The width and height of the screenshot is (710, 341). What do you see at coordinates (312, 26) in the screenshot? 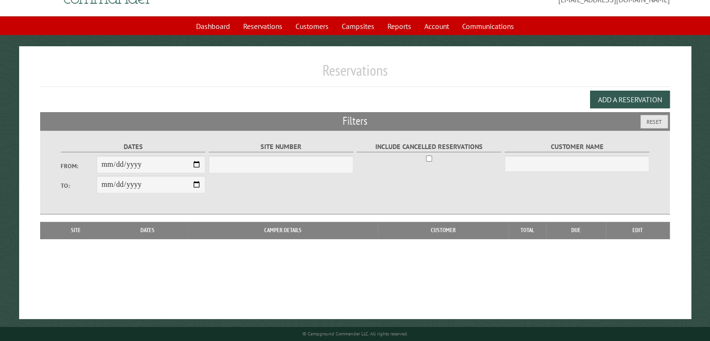
I see `a: Customers` at bounding box center [312, 26].